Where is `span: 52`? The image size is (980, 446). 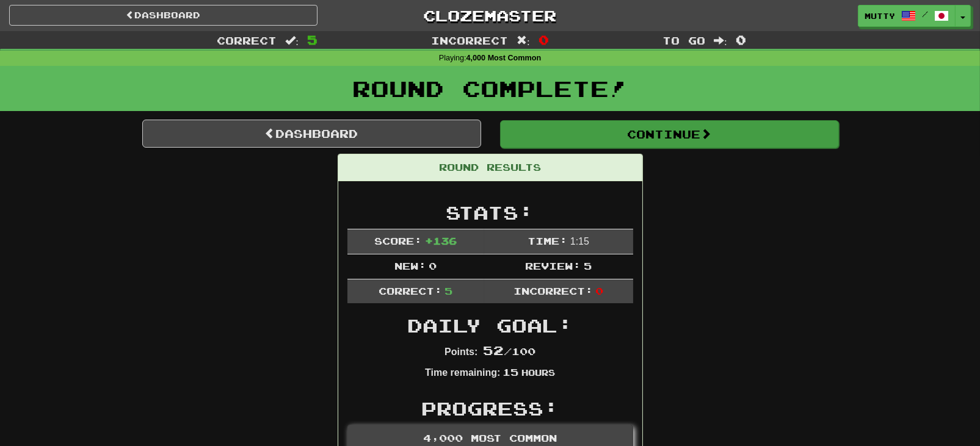
span: 52 is located at coordinates (493, 351).